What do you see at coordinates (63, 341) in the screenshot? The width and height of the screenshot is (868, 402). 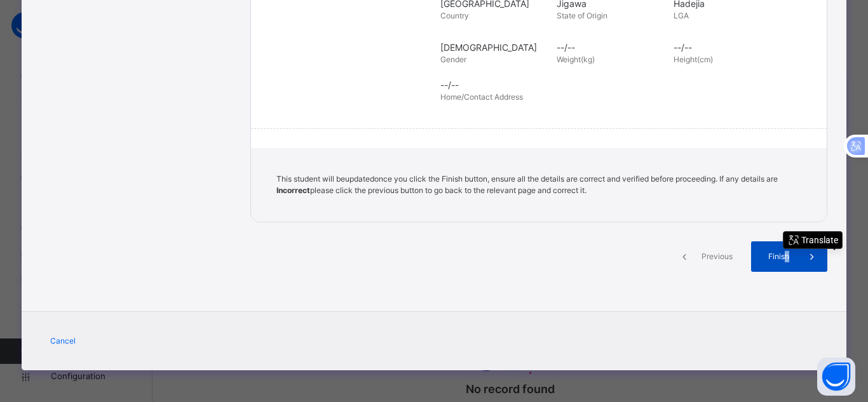 I see `span: Cancel` at bounding box center [63, 341].